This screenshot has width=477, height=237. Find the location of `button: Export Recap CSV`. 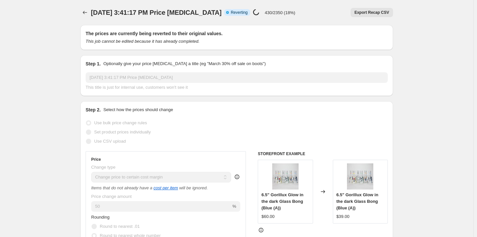

button: Export Recap CSV is located at coordinates (371, 12).